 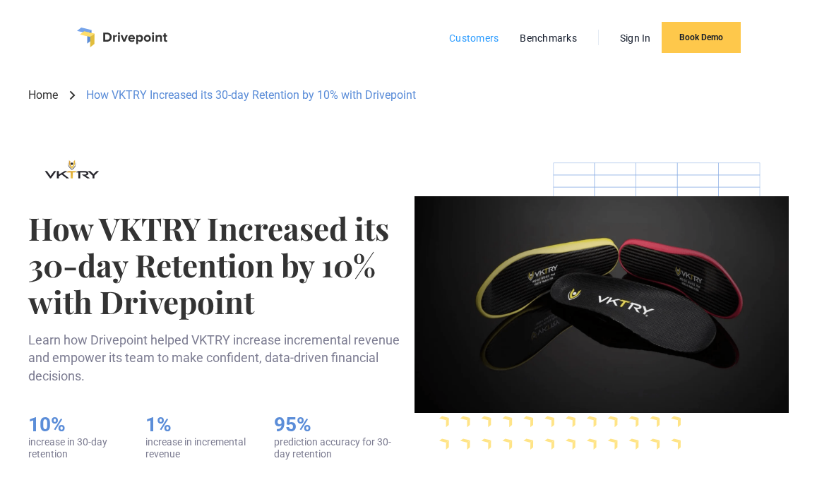 What do you see at coordinates (73, 425) in the screenshot?
I see `h5: 10%` at bounding box center [73, 425].